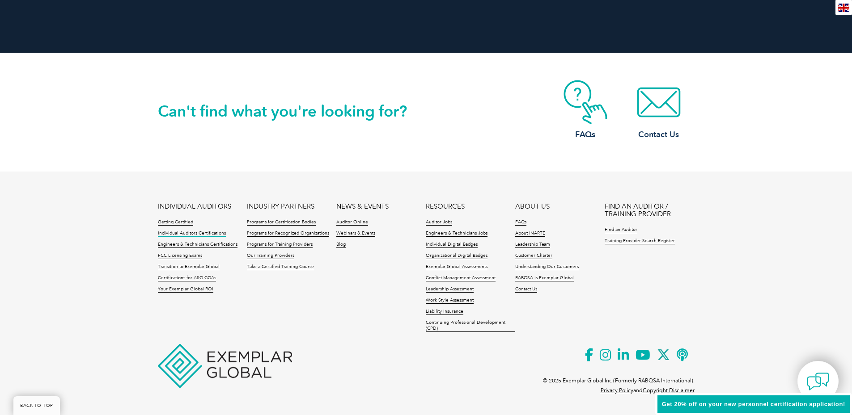  I want to click on a: Webinars & Events, so click(356, 234).